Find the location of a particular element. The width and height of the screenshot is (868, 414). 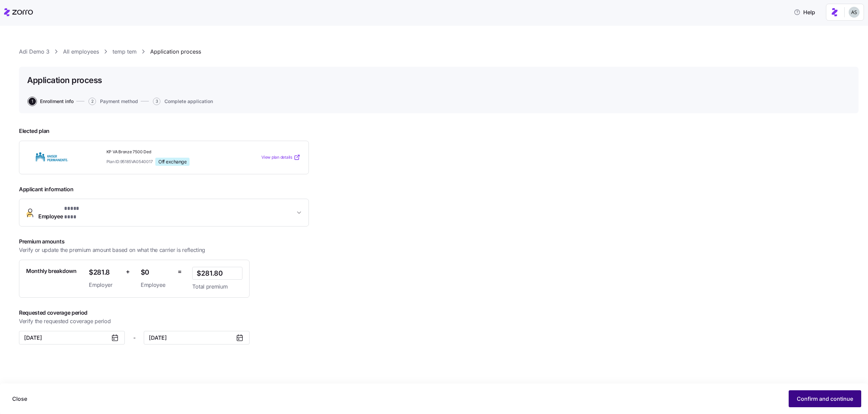

span: KP VA Bronze 7500 Ded is located at coordinates (168, 152).